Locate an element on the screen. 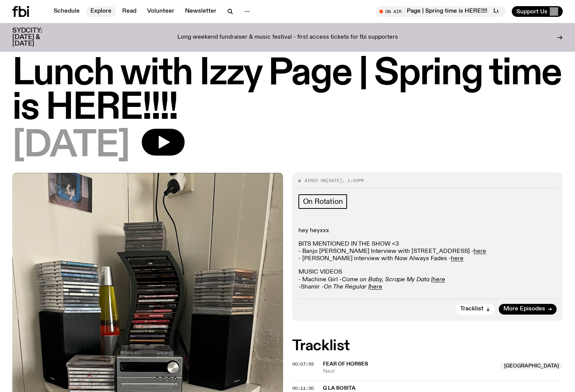  a: Newsletter is located at coordinates (201, 11).